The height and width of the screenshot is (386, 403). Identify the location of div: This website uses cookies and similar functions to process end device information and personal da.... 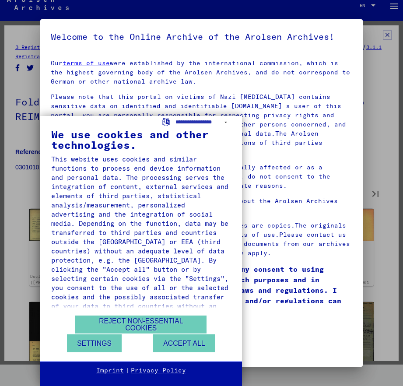
(141, 237).